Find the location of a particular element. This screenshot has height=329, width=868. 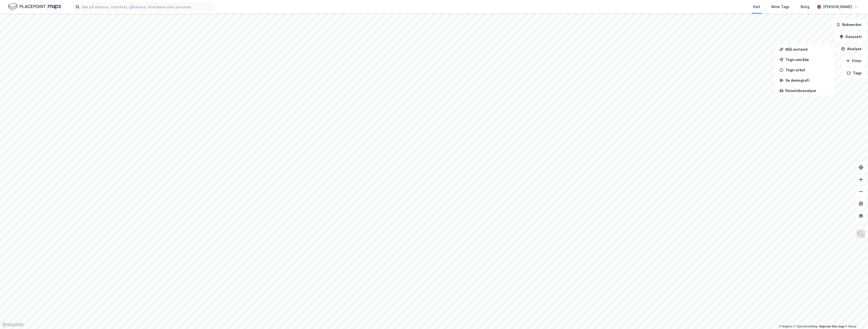

a: OpenStreetMap is located at coordinates (806, 326).